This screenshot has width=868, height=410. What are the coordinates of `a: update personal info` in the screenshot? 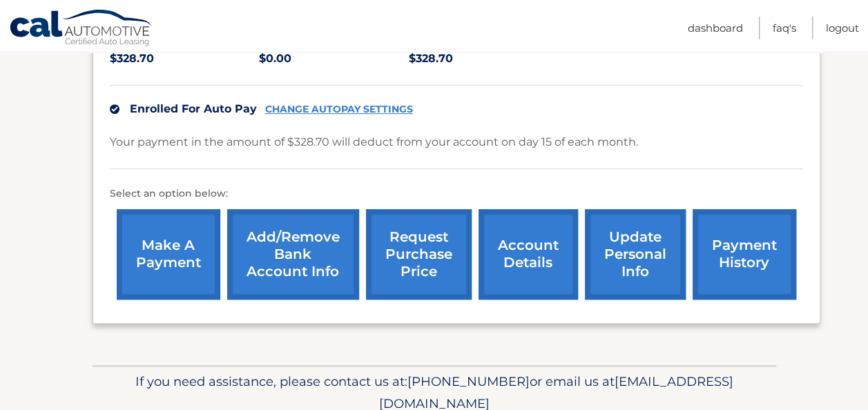 It's located at (636, 254).